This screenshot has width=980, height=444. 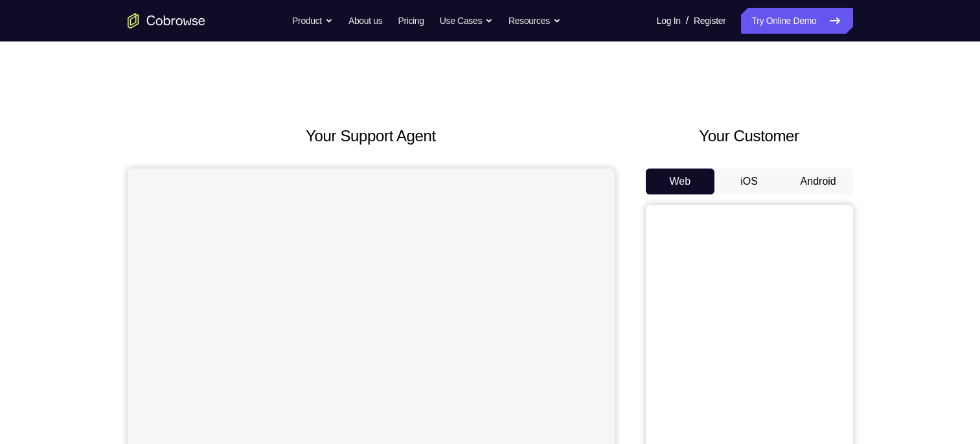 I want to click on a: Pricing, so click(x=411, y=21).